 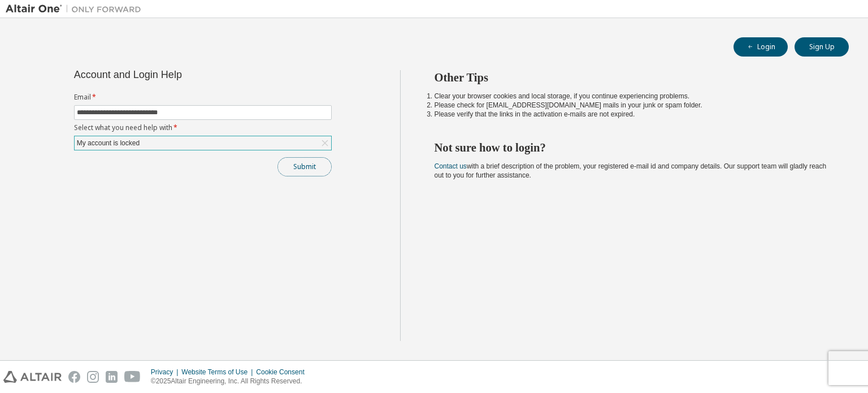 What do you see at coordinates (77, 9) in the screenshot?
I see `img: Altair One` at bounding box center [77, 9].